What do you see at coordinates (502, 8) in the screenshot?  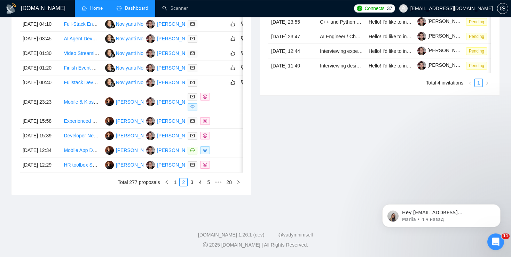 I see `span: setting` at bounding box center [502, 8].